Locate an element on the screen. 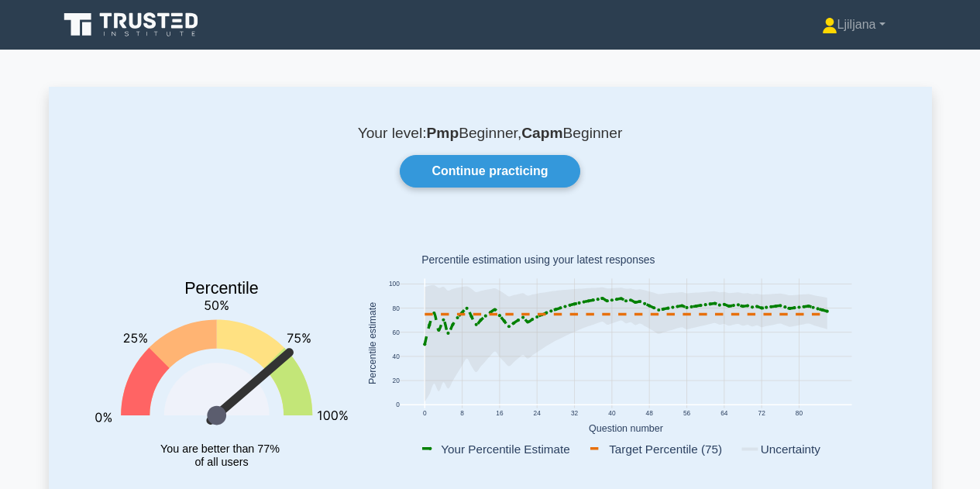 This screenshot has width=980, height=489. a: Continue practicing is located at coordinates (490, 171).